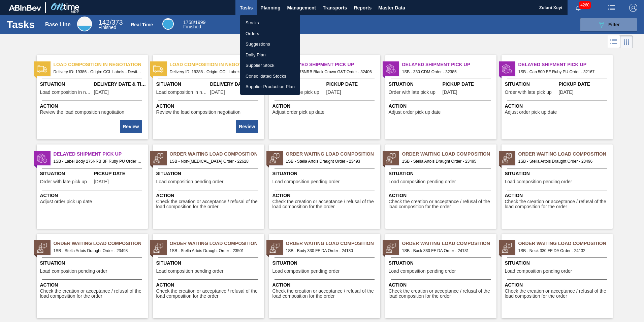 Image resolution: width=644 pixels, height=322 pixels. Describe the element at coordinates (270, 44) in the screenshot. I see `a: Suggestions` at that location.